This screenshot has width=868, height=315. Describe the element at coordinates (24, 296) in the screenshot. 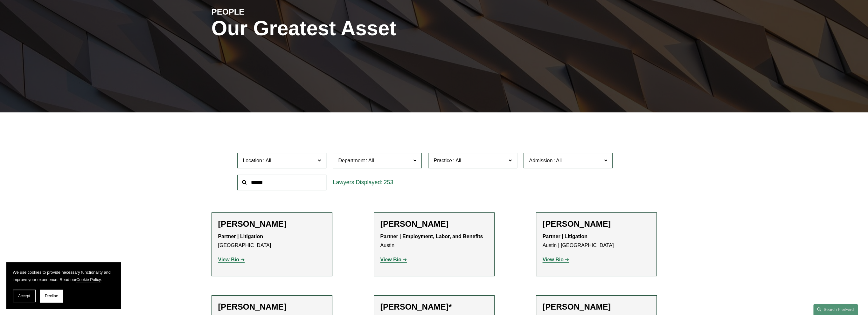

I see `span: Accept` at that location.